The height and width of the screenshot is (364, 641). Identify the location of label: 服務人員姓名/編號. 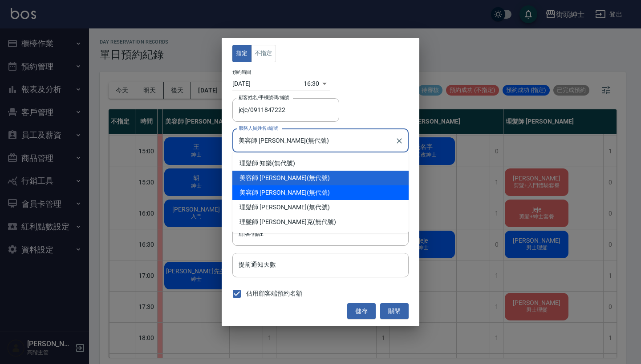
(258, 128).